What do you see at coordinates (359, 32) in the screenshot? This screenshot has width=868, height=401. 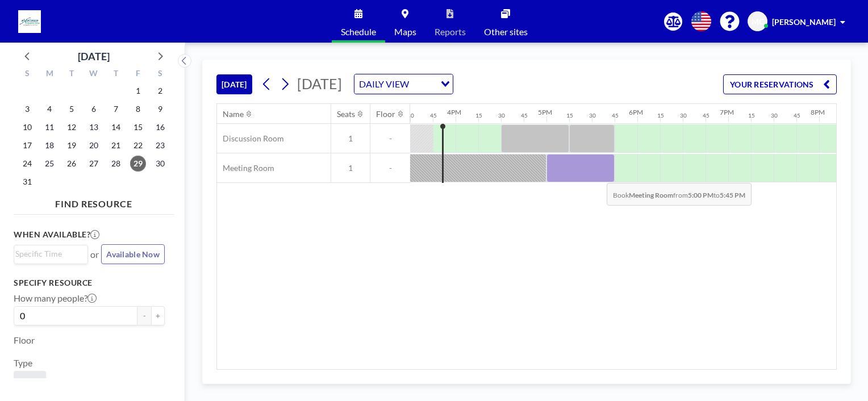 I see `span: Schedule` at bounding box center [359, 32].